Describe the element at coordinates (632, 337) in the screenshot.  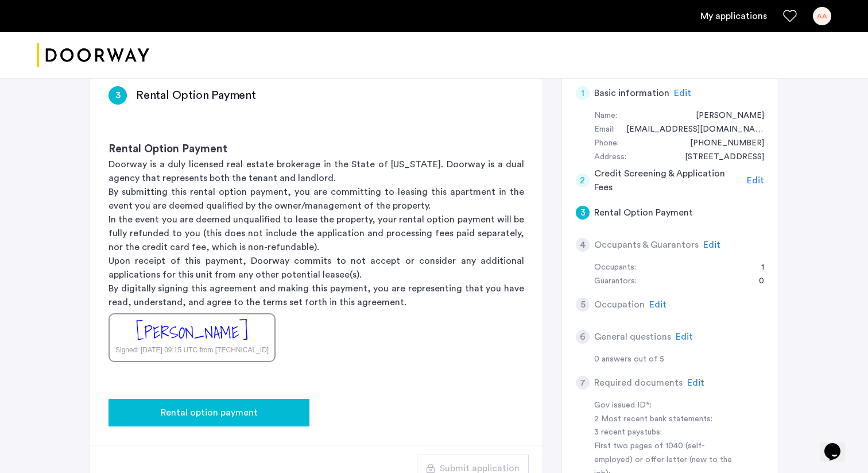
I see `h5: General questions` at that location.